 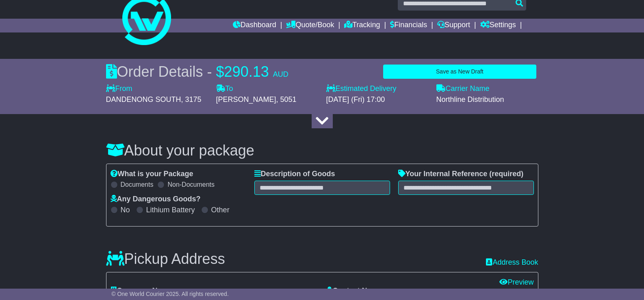 What do you see at coordinates (171, 210) in the screenshot?
I see `label: Lithium Battery` at bounding box center [171, 210].